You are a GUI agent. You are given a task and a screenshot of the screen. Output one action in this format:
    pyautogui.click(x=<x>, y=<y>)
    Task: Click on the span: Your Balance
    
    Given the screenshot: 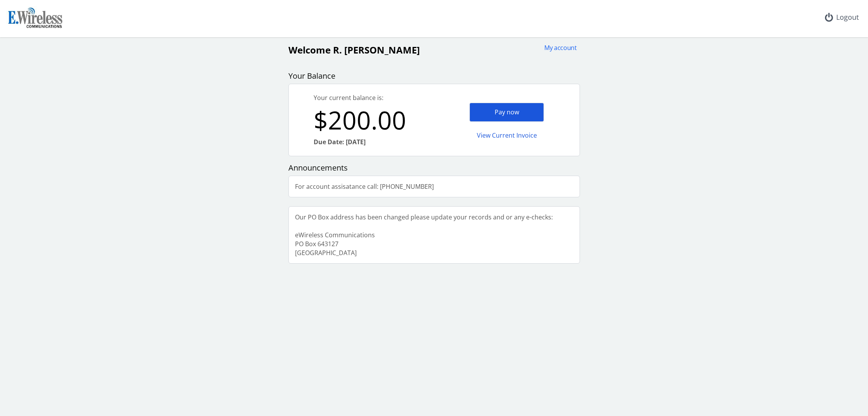 What is the action you would take?
    pyautogui.click(x=312, y=76)
    